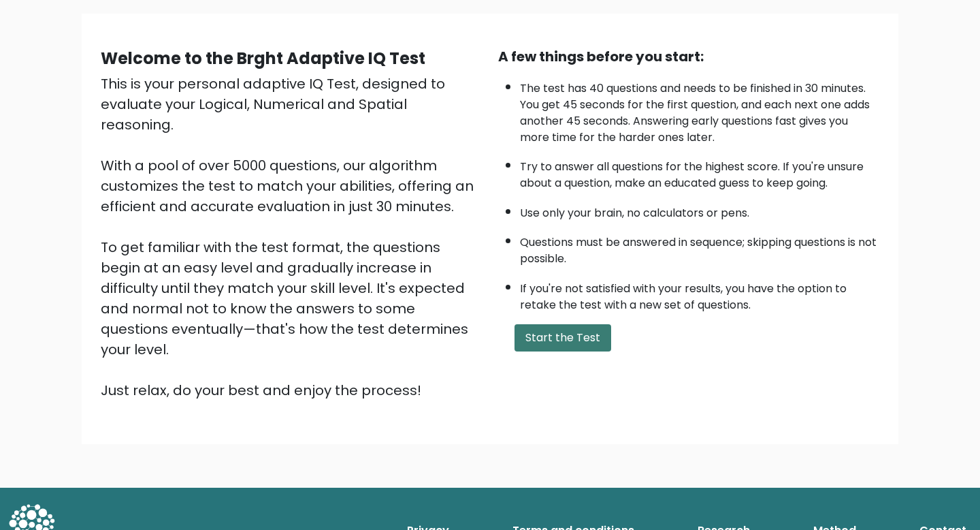 Image resolution: width=980 pixels, height=530 pixels. What do you see at coordinates (292, 237) in the screenshot?
I see `div: This is your personal adaptive IQ Test, designed to evaluate your Logical, Numerical and Spatial ...` at bounding box center [292, 237].